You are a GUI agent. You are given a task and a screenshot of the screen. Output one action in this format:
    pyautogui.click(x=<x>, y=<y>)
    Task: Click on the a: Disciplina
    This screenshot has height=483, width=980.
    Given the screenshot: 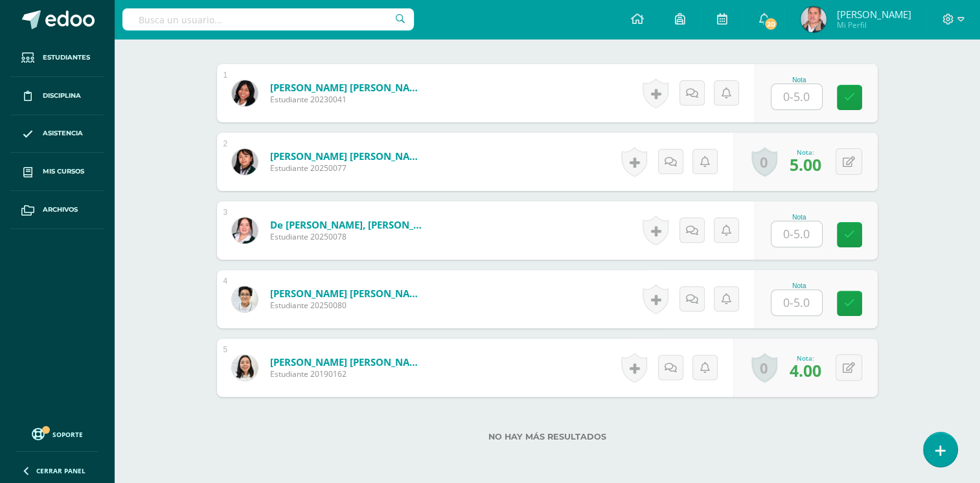 What is the action you would take?
    pyautogui.click(x=57, y=96)
    